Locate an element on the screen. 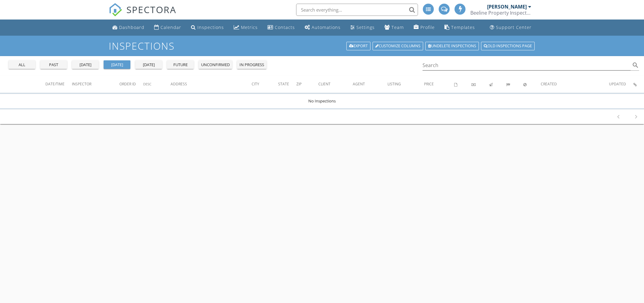  a: Old inspections page is located at coordinates (508, 46).